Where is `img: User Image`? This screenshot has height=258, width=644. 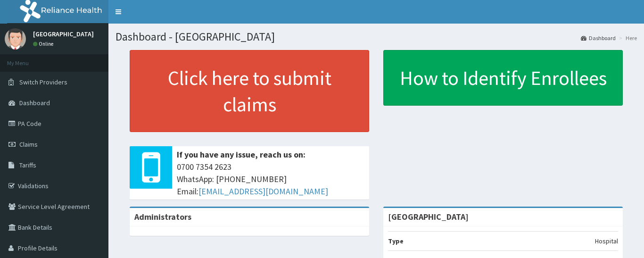
img: User Image is located at coordinates (15, 39).